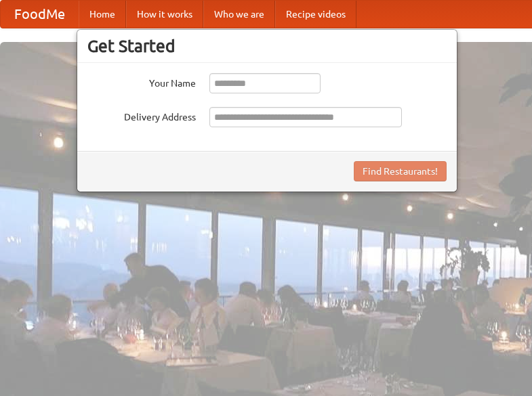 The image size is (532, 396). Describe the element at coordinates (316, 14) in the screenshot. I see `a: Recipe videos` at that location.